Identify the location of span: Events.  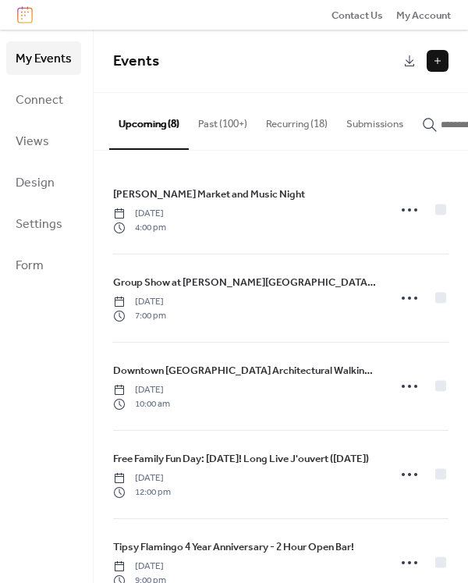
(136, 61).